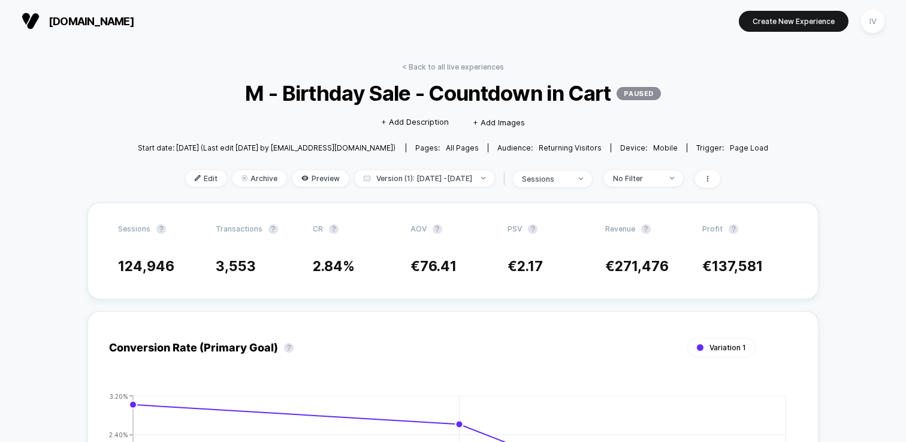  Describe the element at coordinates (415, 122) in the screenshot. I see `span: + Add Description` at that location.